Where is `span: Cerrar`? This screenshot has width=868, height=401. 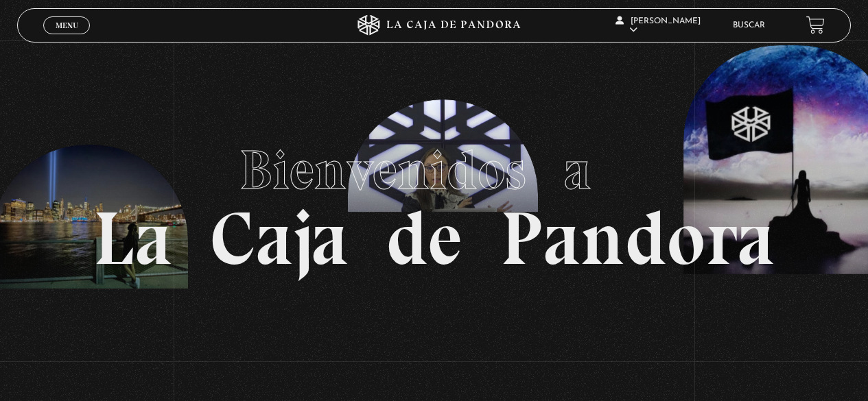 span: Cerrar is located at coordinates (66, 37).